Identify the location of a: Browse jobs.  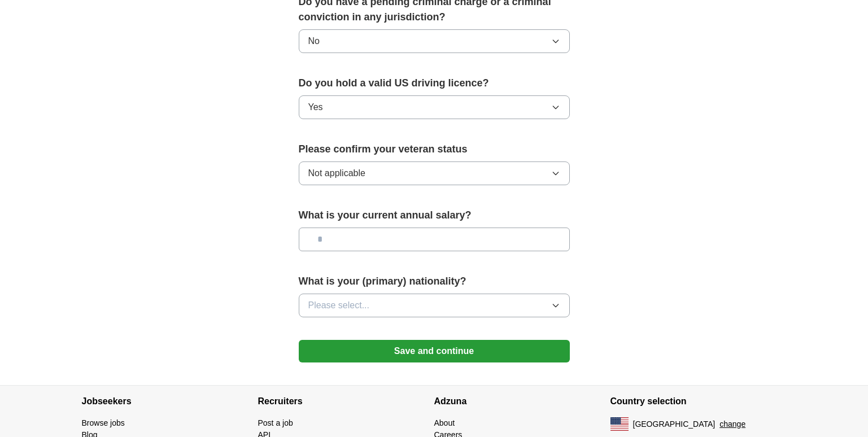
(104, 423).